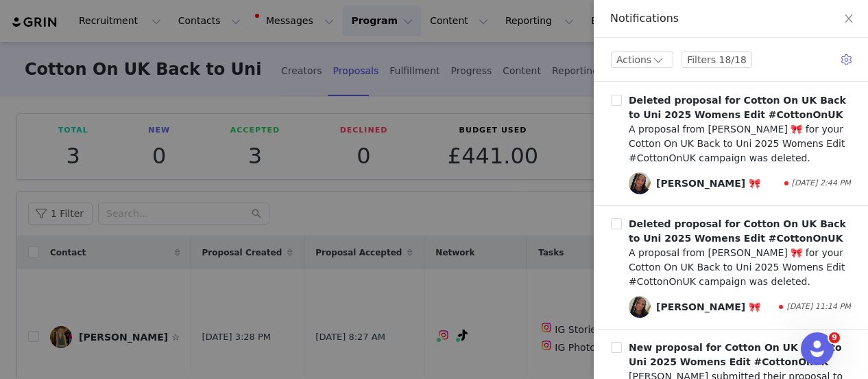 The image size is (868, 379). What do you see at coordinates (642, 59) in the screenshot?
I see `button: Actions` at bounding box center [642, 59].